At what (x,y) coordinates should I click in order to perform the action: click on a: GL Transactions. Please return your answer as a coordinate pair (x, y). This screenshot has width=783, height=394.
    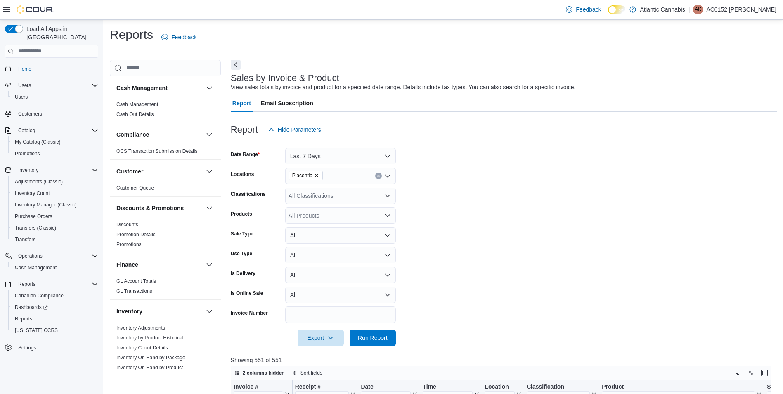
    Looking at the image, I should click on (134, 291).